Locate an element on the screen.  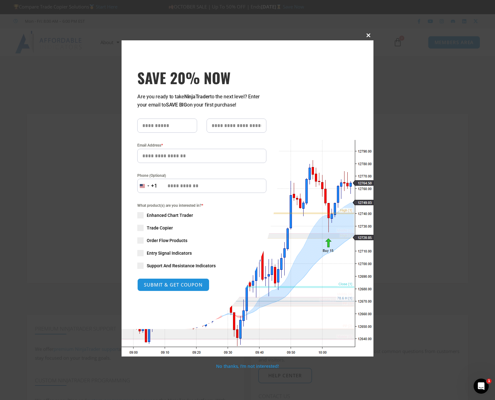
span: 1 is located at coordinates (489, 381).